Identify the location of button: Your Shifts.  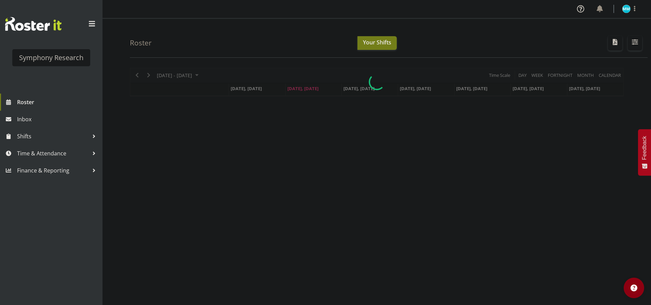
(377, 43).